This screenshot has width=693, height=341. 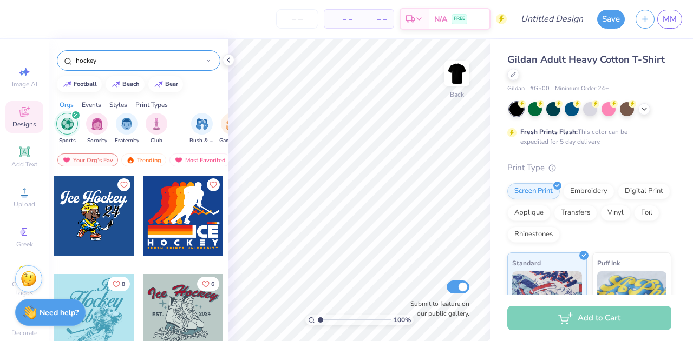 What do you see at coordinates (202, 124) in the screenshot?
I see `img: Rush & Bid Image` at bounding box center [202, 124].